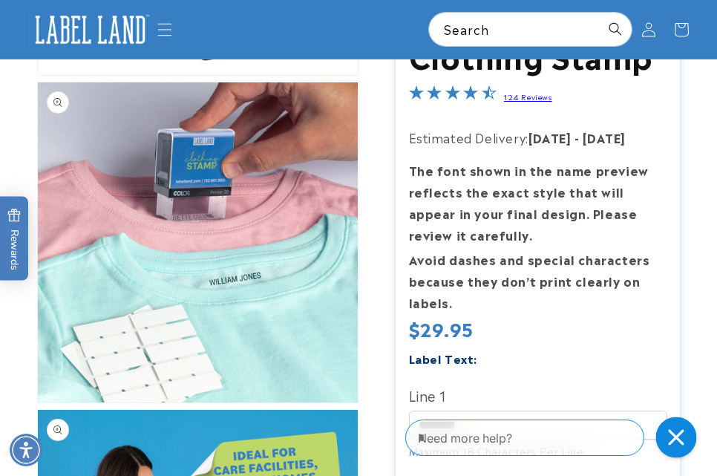 Image resolution: width=717 pixels, height=476 pixels. I want to click on a: 124 Reviews, so click(528, 96).